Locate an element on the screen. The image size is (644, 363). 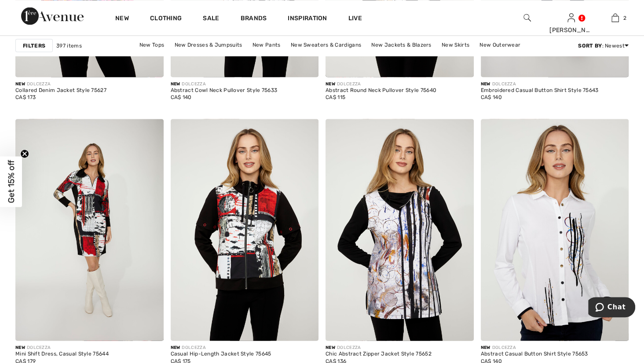
div: Abstract Casual Button Shirt Style 75653 is located at coordinates (534, 354).